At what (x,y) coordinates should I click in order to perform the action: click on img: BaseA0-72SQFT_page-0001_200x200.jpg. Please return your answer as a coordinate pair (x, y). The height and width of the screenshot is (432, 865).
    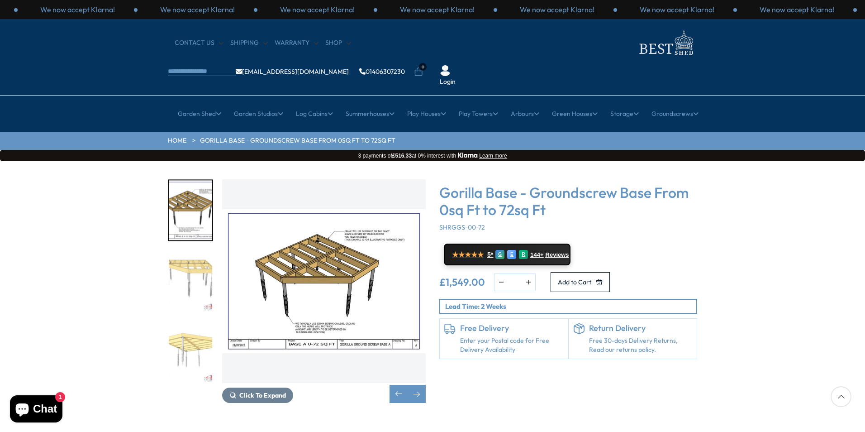
    Looking at the image, I should click on (191, 210).